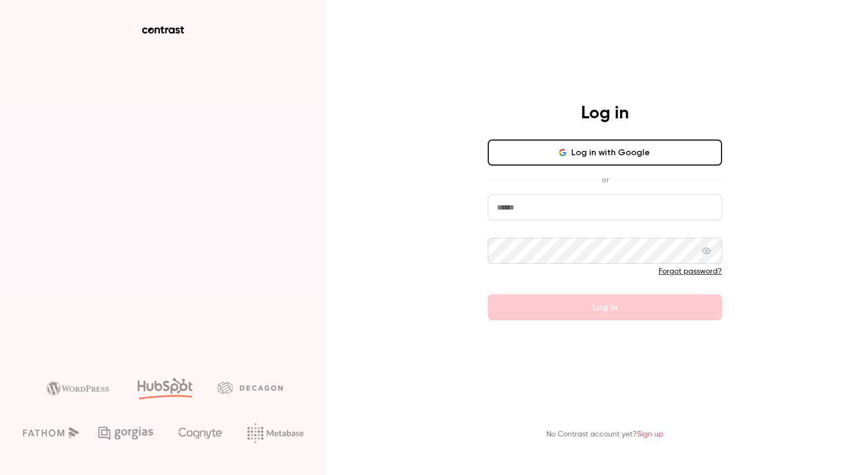 The image size is (868, 475). What do you see at coordinates (605, 180) in the screenshot?
I see `span: or` at bounding box center [605, 180].